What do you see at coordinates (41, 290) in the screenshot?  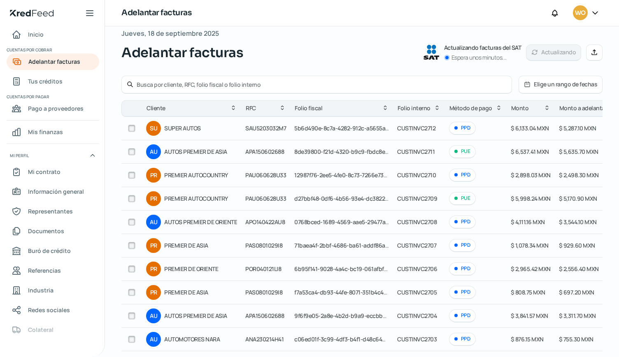 I see `span: Industria` at bounding box center [41, 290].